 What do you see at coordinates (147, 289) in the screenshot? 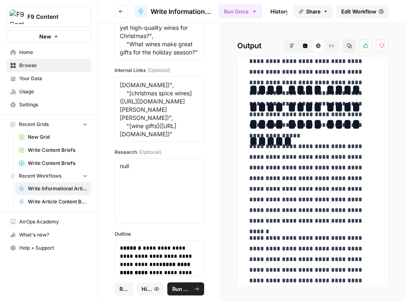
I see `span: History` at bounding box center [147, 289].